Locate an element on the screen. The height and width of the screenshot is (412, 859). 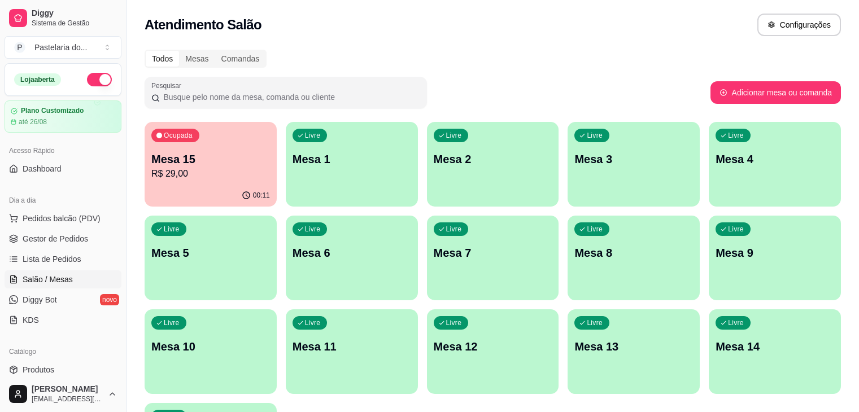
h2: Atendimento Salão is located at coordinates (203, 25).